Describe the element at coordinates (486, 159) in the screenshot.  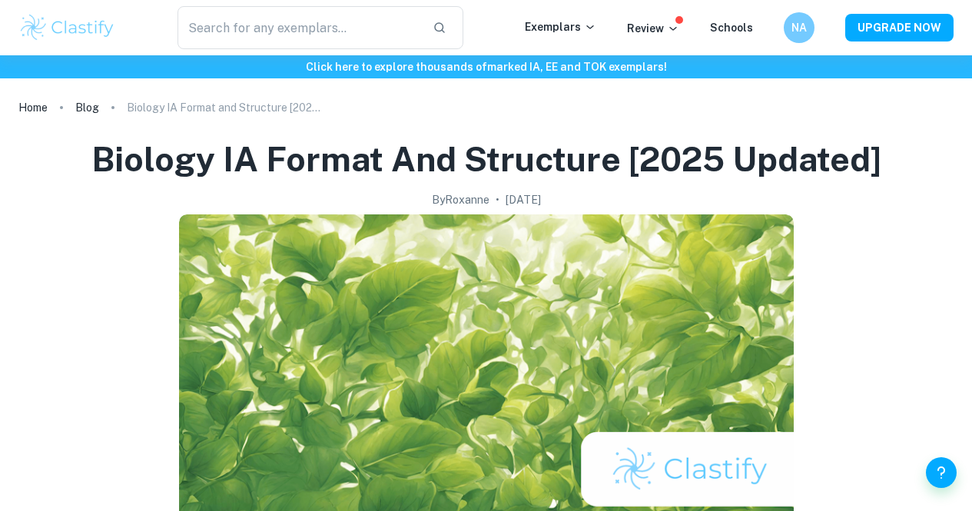
I see `h1: Biology IA Format and Structure [2025 updated]` at that location.